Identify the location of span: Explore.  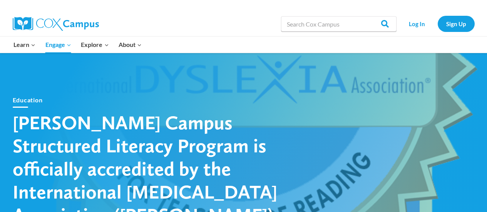
(95, 45).